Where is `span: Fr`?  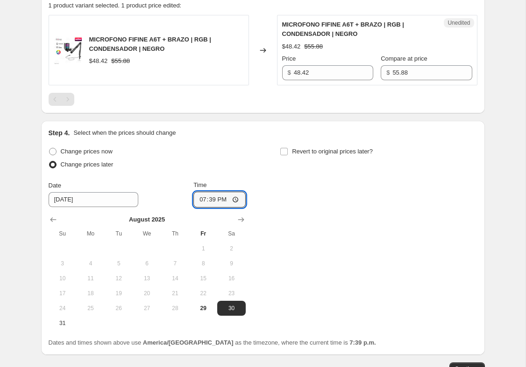
span: Fr is located at coordinates (203, 234).